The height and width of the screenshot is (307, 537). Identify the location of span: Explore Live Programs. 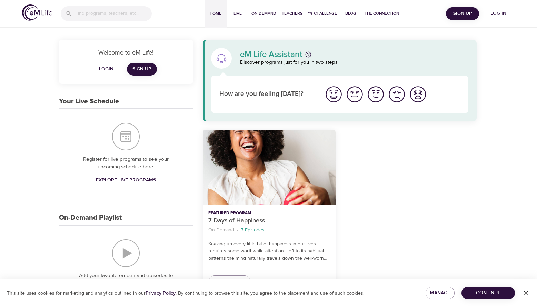
(126, 180).